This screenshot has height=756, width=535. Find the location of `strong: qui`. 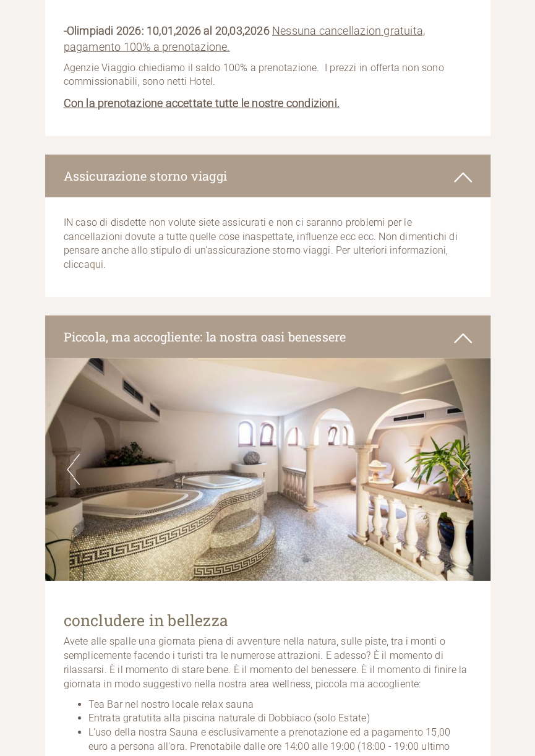

strong: qui is located at coordinates (96, 264).